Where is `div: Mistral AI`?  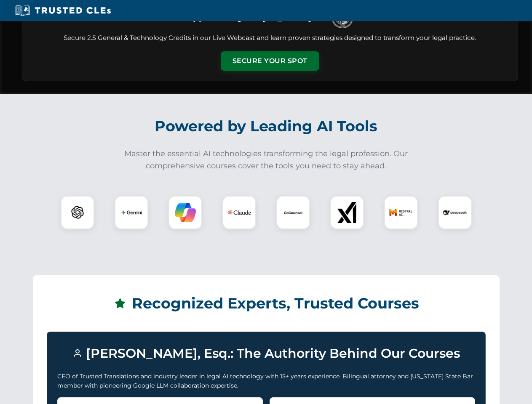 div: Mistral AI is located at coordinates (401, 212).